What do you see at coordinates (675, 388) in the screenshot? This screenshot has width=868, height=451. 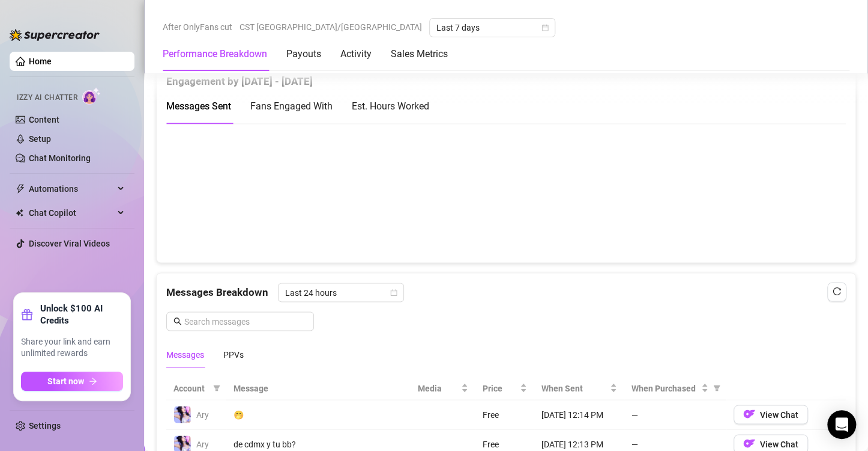 I see `th: When Purchased` at bounding box center [675, 388].